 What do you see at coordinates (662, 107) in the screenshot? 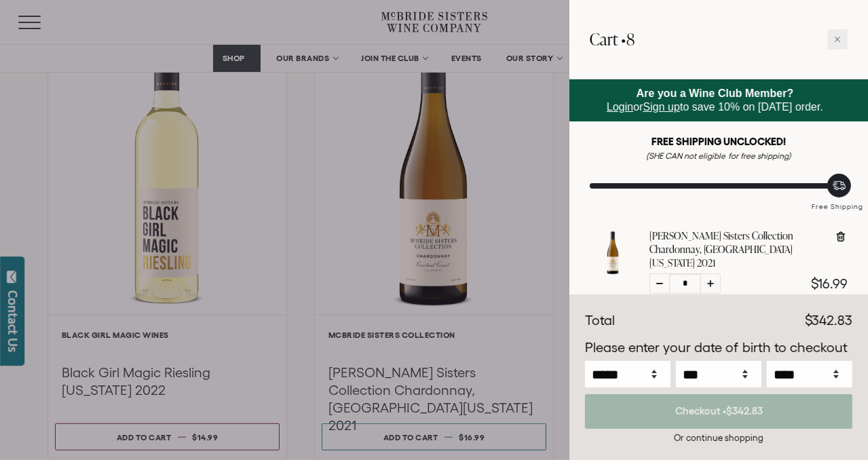
I see `a: Sign up` at bounding box center [662, 107].